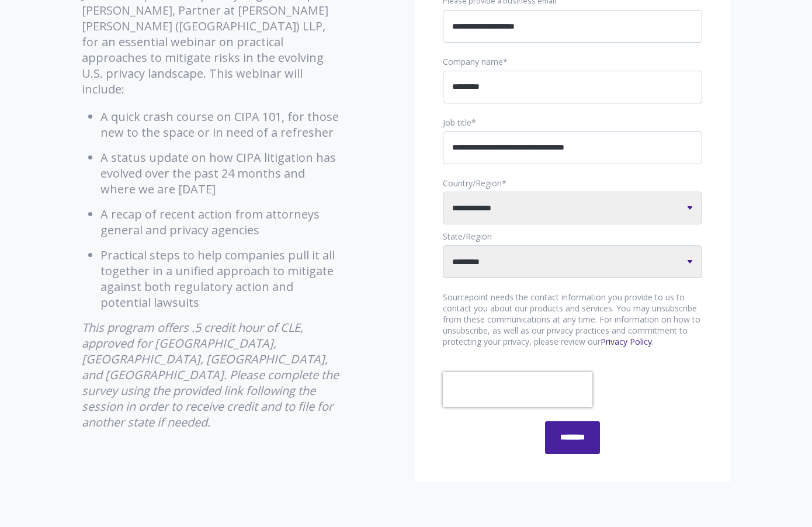 The image size is (812, 527). I want to click on li: A quick crash course on CIPA 101, for those new to the space or in need of a refresher, so click(221, 124).